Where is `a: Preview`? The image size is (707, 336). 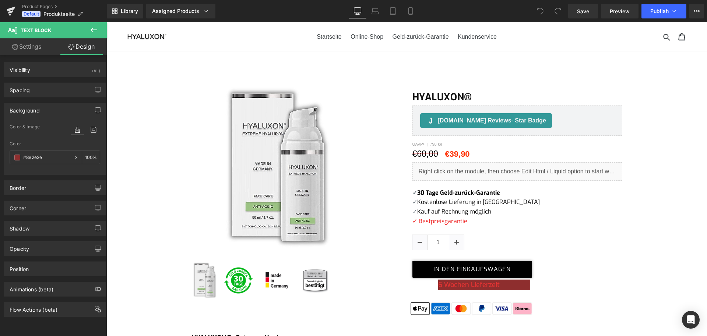 a: Preview is located at coordinates (620, 11).